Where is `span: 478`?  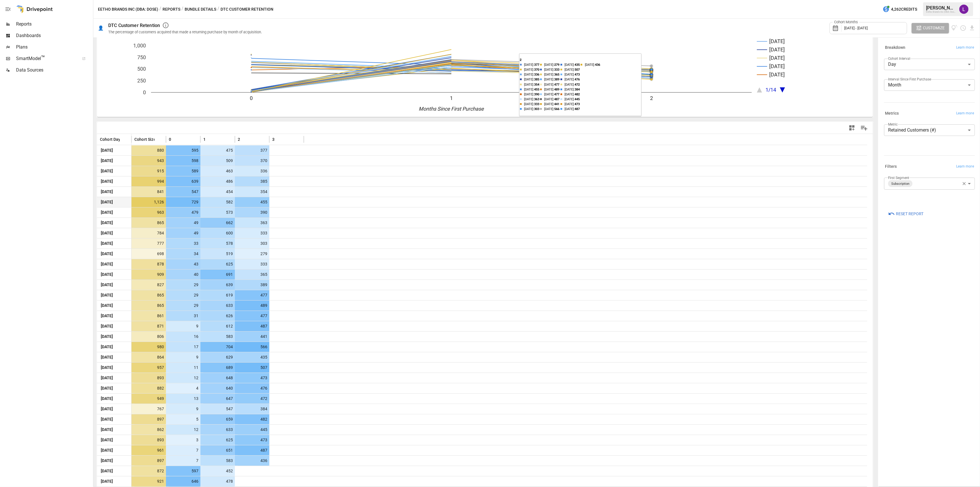
span: 478 is located at coordinates (219, 481).